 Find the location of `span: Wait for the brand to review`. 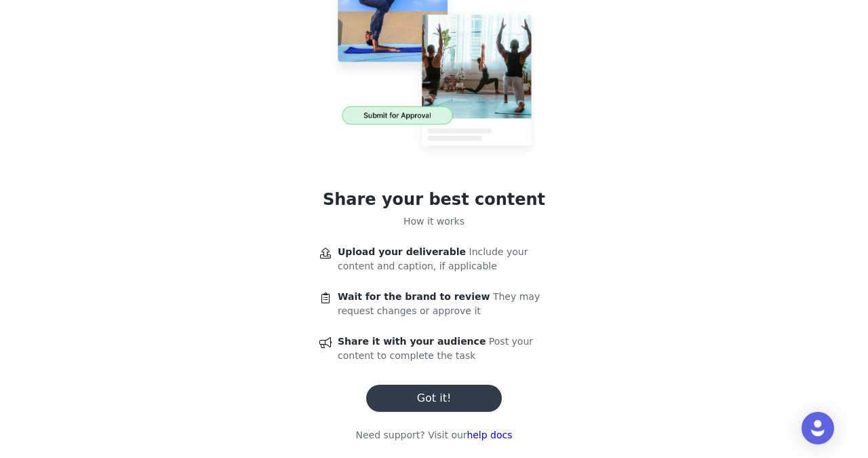

span: Wait for the brand to review is located at coordinates (414, 296).